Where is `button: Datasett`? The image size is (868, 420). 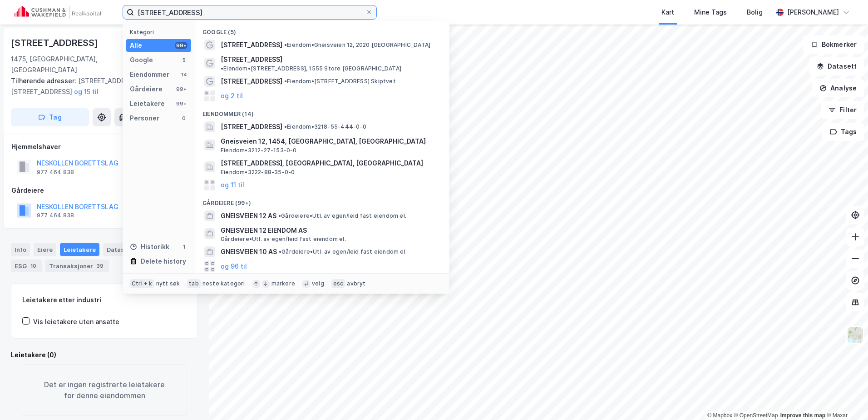
button: Datasett is located at coordinates (837, 66).